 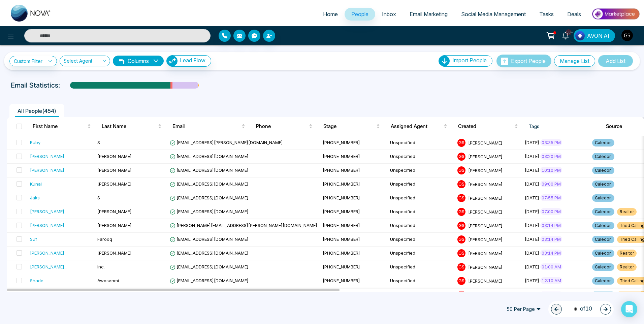 I want to click on span: 03:20 PM, so click(x=551, y=156).